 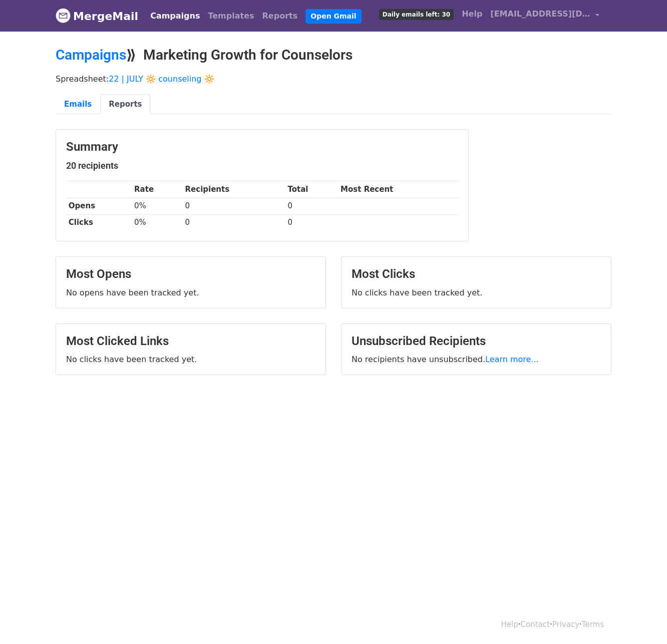 I want to click on th: Most Recent, so click(x=398, y=189).